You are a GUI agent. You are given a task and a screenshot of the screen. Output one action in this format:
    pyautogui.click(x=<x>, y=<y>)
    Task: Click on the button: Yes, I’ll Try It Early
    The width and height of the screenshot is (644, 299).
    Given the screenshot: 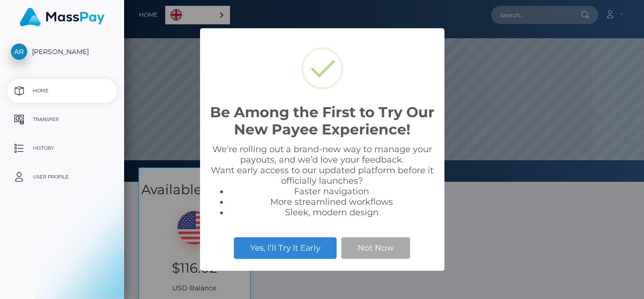 What is the action you would take?
    pyautogui.click(x=285, y=248)
    